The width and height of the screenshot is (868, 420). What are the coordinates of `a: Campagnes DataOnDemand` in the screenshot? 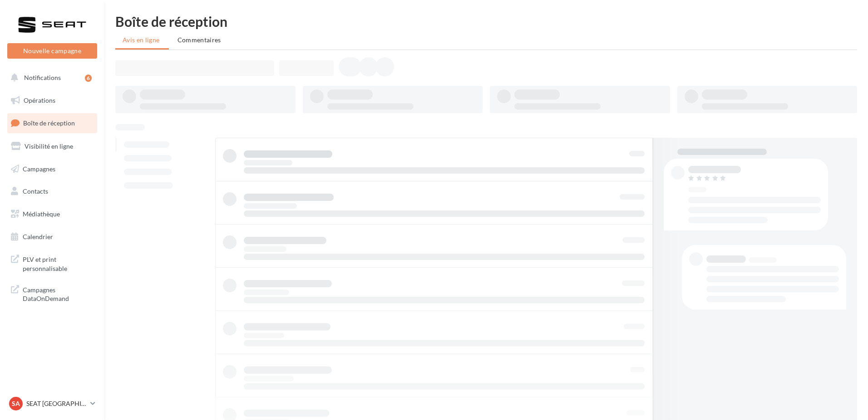 It's located at (52, 293).